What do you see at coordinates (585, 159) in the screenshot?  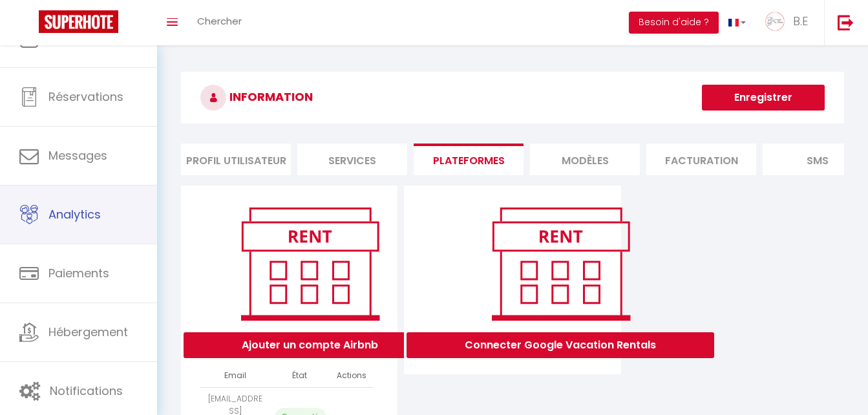 I see `li: MODÈLES` at bounding box center [585, 159].